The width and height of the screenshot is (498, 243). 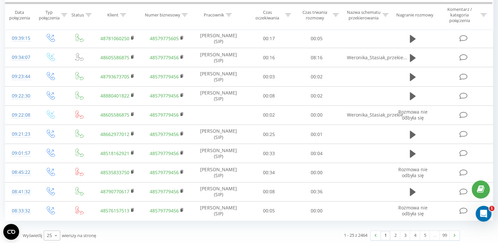 I want to click on a: 48579775605, so click(x=164, y=38).